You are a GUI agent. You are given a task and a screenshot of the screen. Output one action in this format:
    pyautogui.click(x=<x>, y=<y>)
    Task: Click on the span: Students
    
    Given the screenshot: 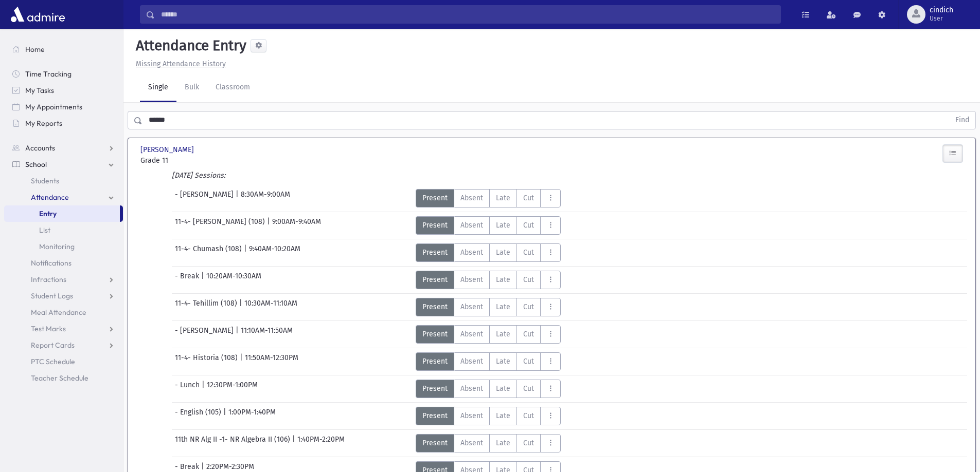 What is the action you would take?
    pyautogui.click(x=45, y=181)
    